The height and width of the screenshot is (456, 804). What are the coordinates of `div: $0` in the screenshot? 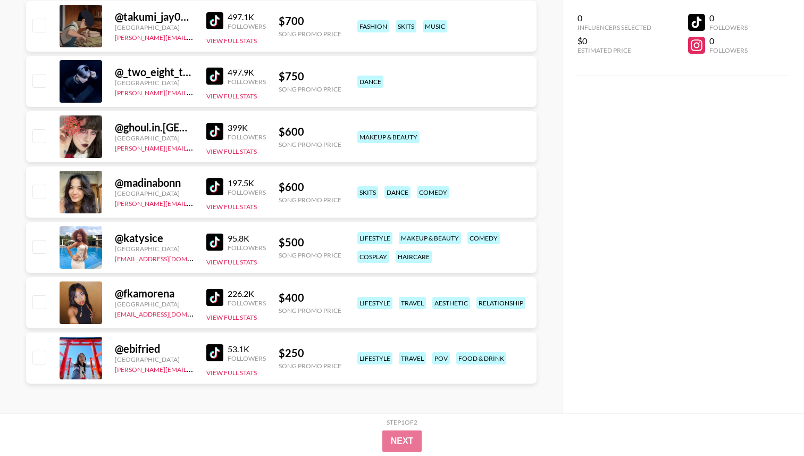 It's located at (614, 41).